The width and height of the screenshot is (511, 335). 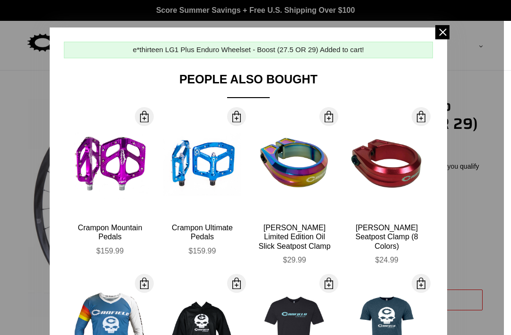 I want to click on div: Crampon Ultimate Pedals, so click(x=202, y=232).